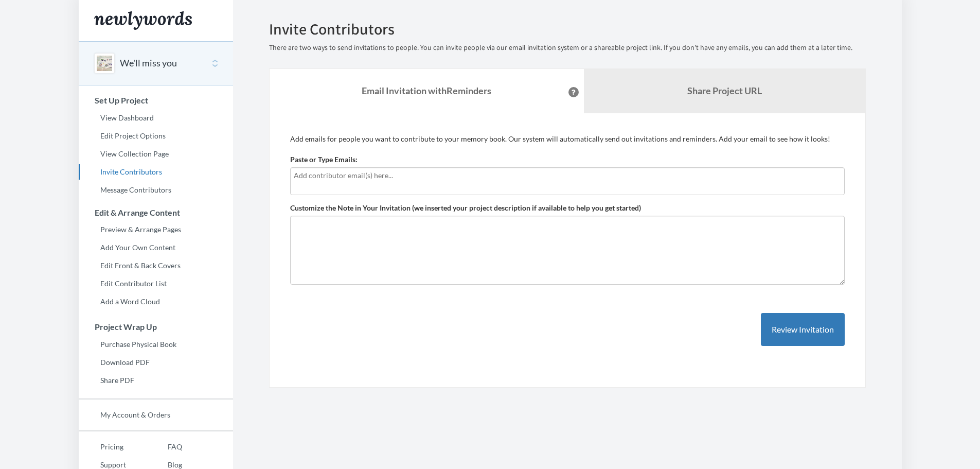  I want to click on h3: Project Wrap Up, so click(156, 327).